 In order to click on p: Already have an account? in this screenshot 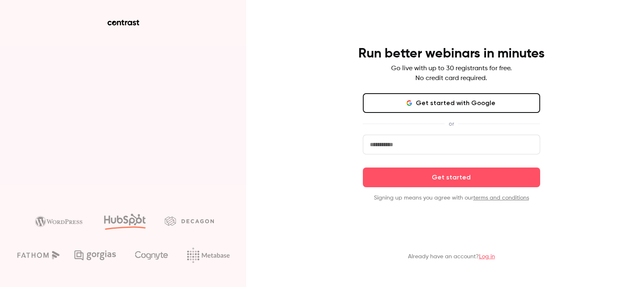, I will do `click(452, 257)`.